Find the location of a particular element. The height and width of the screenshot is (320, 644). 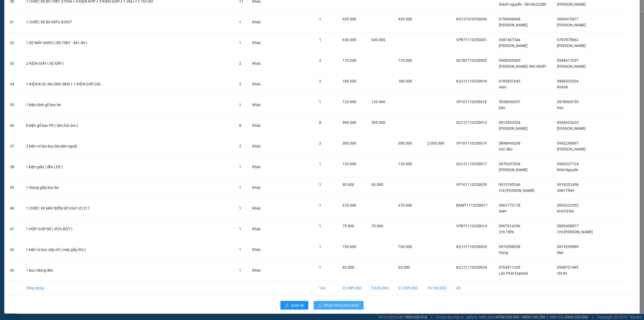

span: 0886525334 is located at coordinates (568, 81).